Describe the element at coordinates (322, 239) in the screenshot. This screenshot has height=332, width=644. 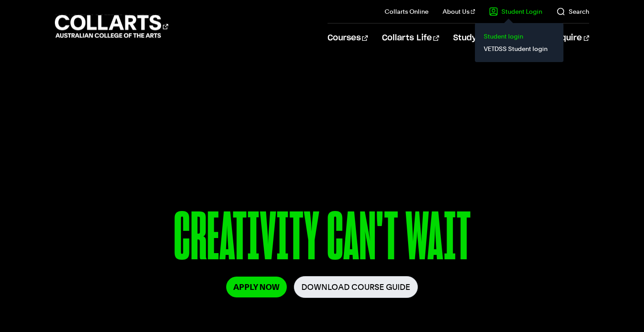
I see `p: CREATIVITY CAN'T WAIT` at that location.